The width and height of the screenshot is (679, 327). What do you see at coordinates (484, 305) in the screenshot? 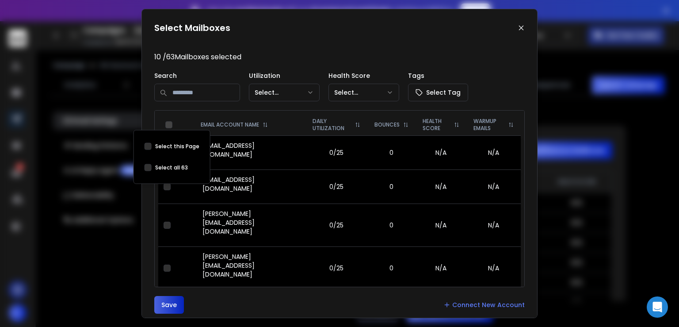
I see `a: Connect New Account` at bounding box center [484, 305].